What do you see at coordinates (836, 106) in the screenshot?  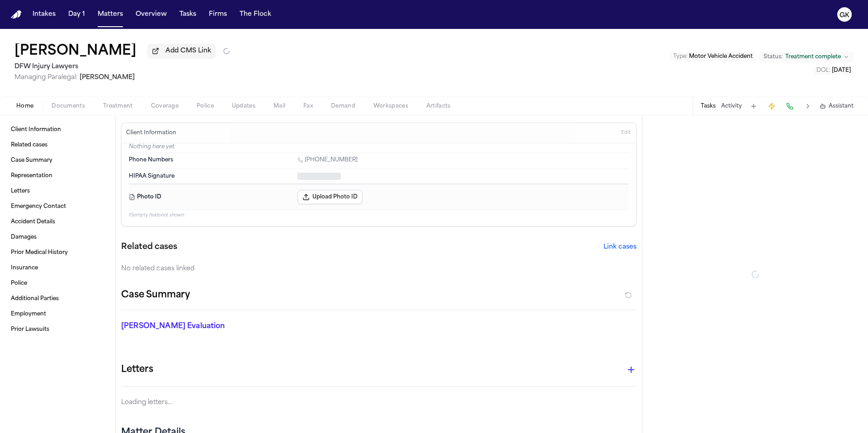 I see `button: Assistant` at bounding box center [836, 106].